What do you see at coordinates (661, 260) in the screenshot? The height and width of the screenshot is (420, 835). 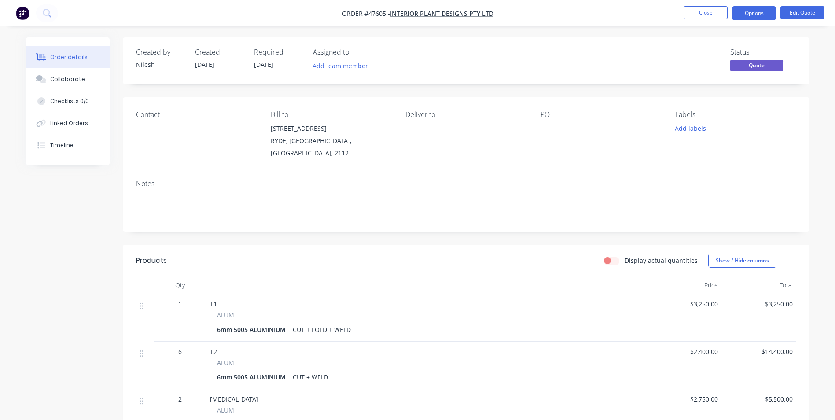 I see `label: Display actual quantities` at bounding box center [661, 260].